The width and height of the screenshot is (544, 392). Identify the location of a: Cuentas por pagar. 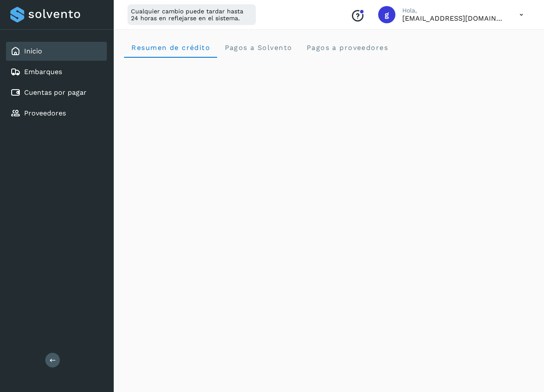
(55, 92).